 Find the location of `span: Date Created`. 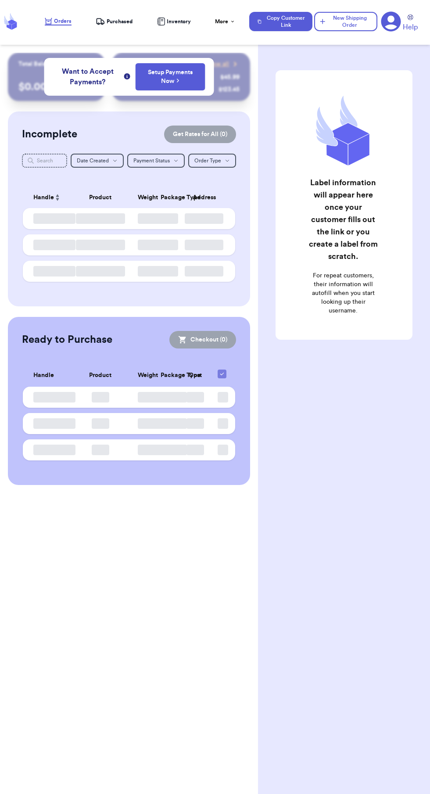

span: Date Created is located at coordinates (93, 161).